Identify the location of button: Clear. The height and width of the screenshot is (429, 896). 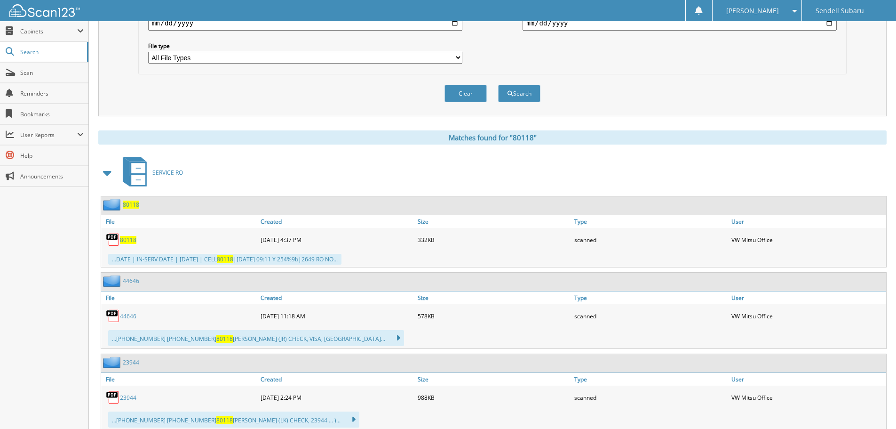
(466, 93).